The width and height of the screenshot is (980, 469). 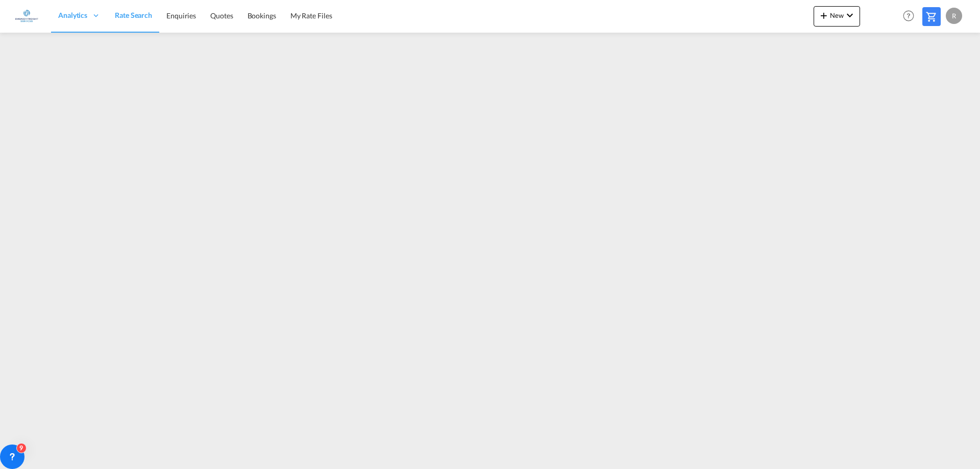 What do you see at coordinates (311, 15) in the screenshot?
I see `span: My Rate Files` at bounding box center [311, 15].